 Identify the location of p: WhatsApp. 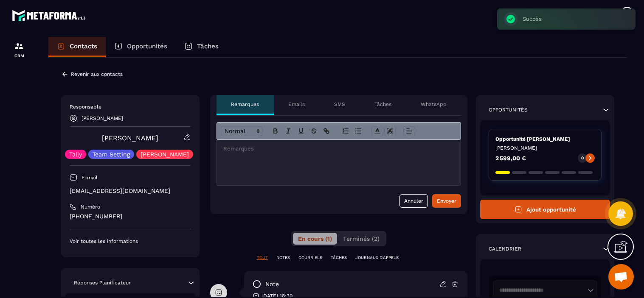
(434, 104).